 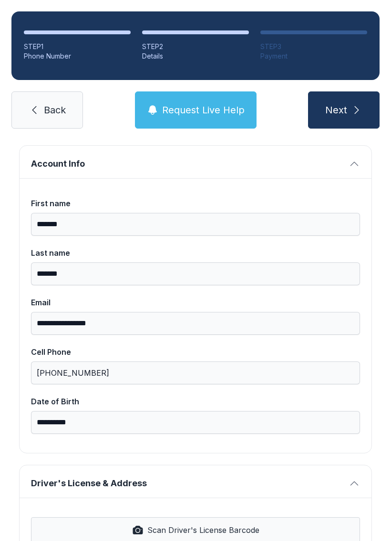 What do you see at coordinates (313, 56) in the screenshot?
I see `div: Payment` at bounding box center [313, 56].